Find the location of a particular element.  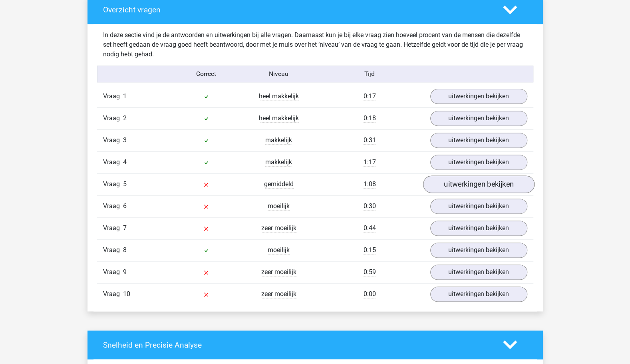

span: 0:31 is located at coordinates (369, 140).